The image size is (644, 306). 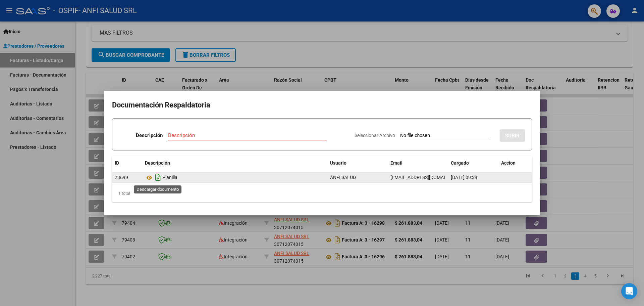 What do you see at coordinates (235, 177) in the screenshot?
I see `div: Planilla` at bounding box center [235, 177].